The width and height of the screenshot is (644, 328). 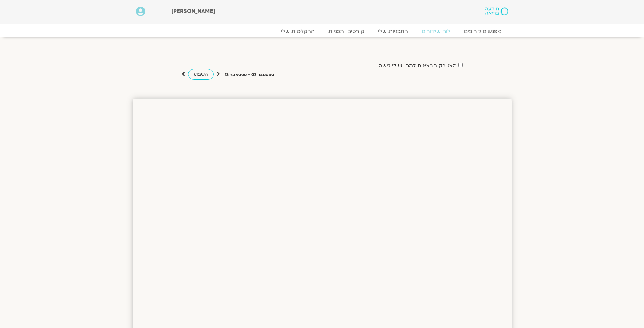 I want to click on a: לוח שידורים, so click(x=436, y=31).